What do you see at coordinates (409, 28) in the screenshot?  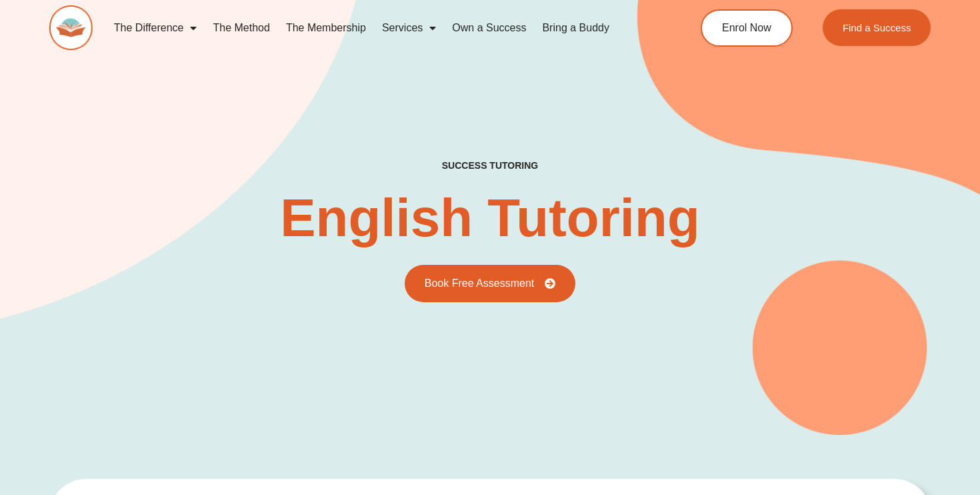 I see `a: Services` at bounding box center [409, 28].